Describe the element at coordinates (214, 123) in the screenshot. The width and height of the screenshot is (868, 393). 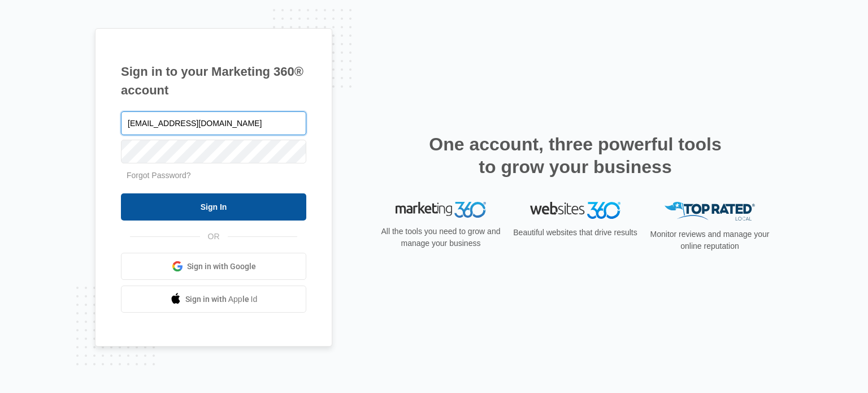
I see `input: Email` at that location.